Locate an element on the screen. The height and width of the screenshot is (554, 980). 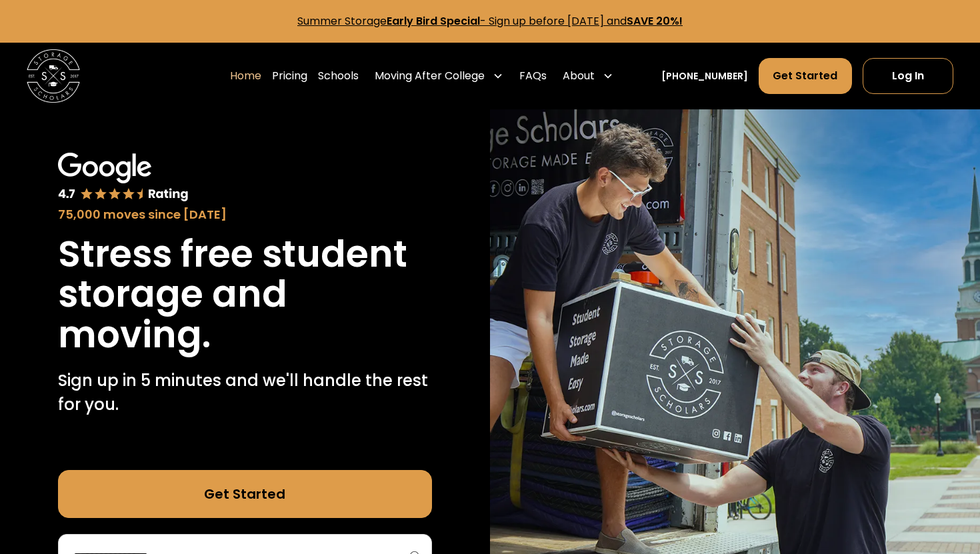
a: Schools is located at coordinates (338, 76).